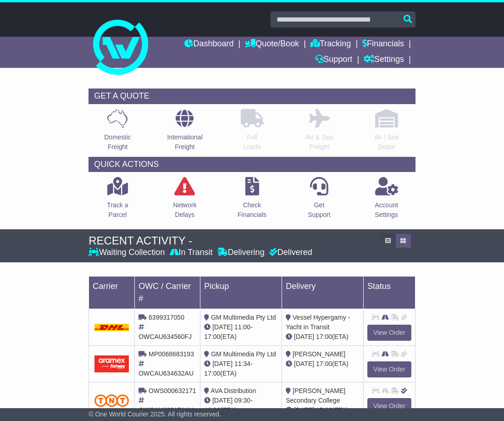 The image size is (504, 421). I want to click on span: OWCAU634632AU, so click(166, 373).